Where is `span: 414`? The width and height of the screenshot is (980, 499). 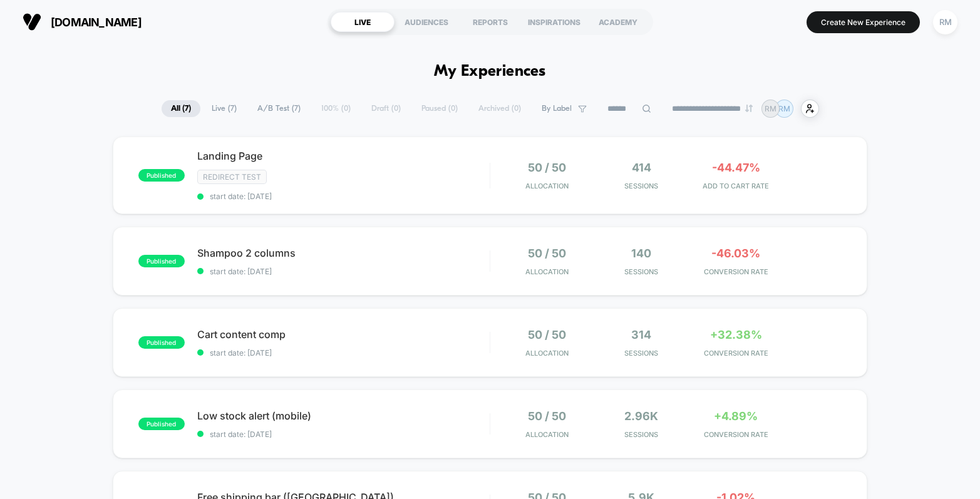 span: 414 is located at coordinates (641, 167).